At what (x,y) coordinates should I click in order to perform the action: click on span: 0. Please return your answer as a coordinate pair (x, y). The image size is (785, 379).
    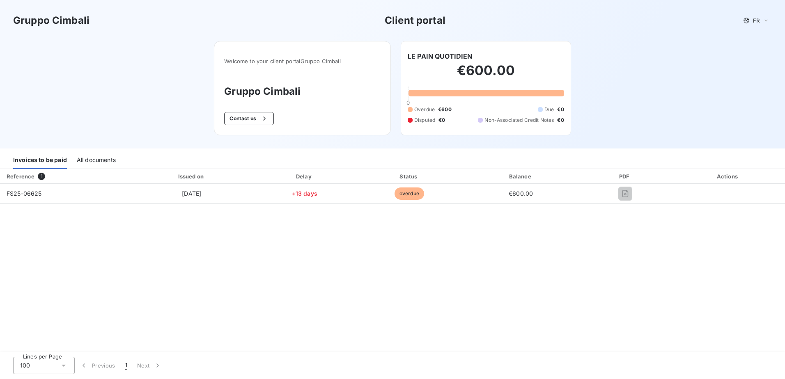
    Looking at the image, I should click on (408, 103).